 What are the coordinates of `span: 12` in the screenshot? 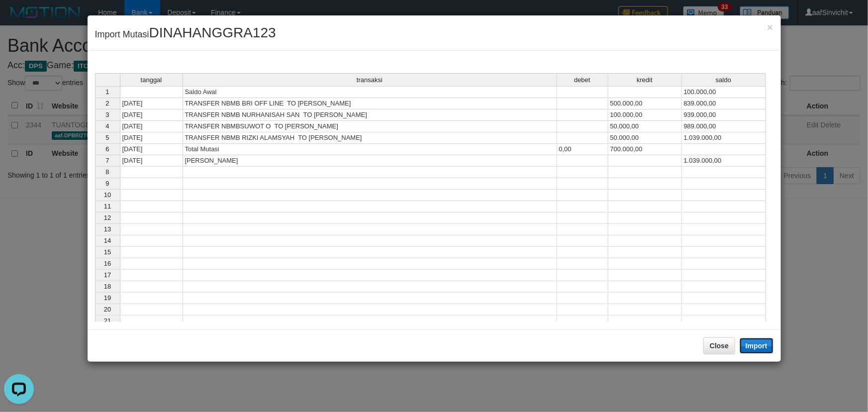 It's located at (107, 217).